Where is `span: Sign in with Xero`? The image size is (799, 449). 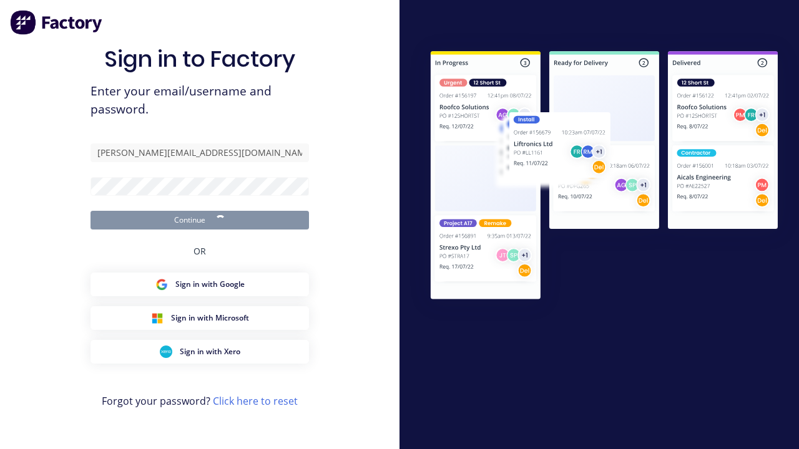 span: Sign in with Xero is located at coordinates (210, 352).